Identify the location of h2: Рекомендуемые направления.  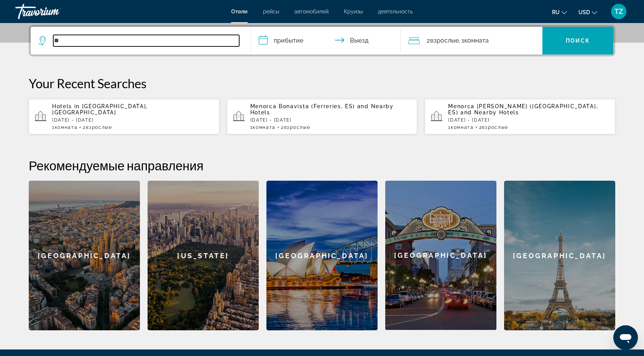
(322, 165).